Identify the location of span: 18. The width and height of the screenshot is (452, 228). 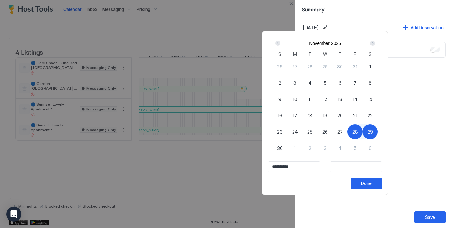
(310, 115).